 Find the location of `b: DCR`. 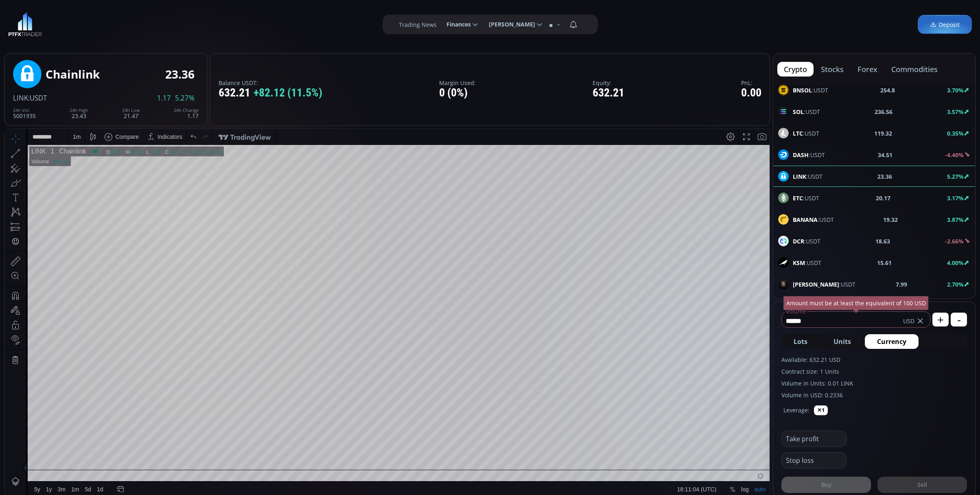

b: DCR is located at coordinates (798, 241).